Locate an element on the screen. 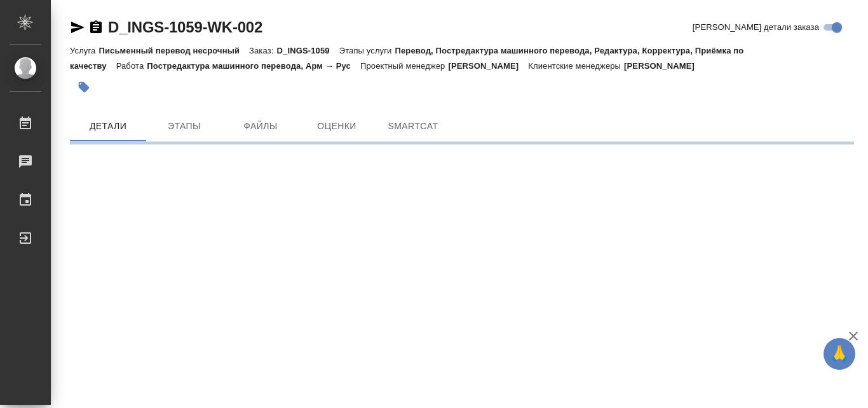 This screenshot has height=408, width=868. button: Добавить тэг is located at coordinates (84, 87).